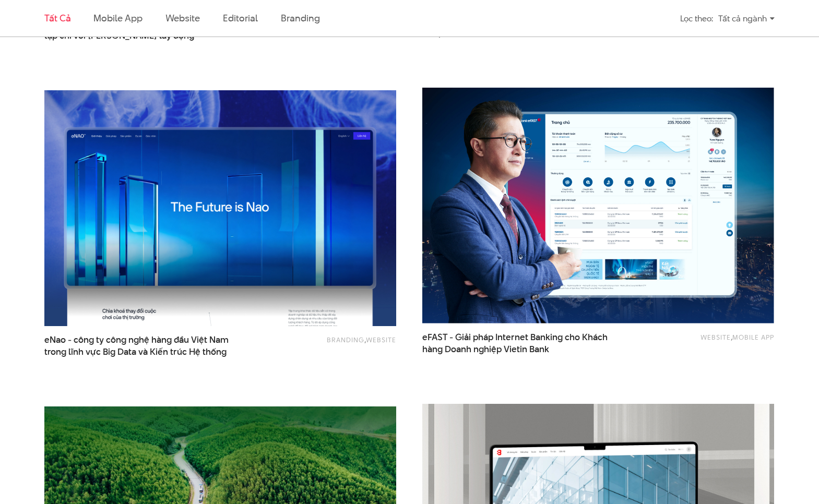 The image size is (819, 504). What do you see at coordinates (519, 344) in the screenshot?
I see `a: eFAST - Giải pháp Internet Banking cho Kháchhàng Doanh nghiệp Vietin Bank` at bounding box center [519, 344].